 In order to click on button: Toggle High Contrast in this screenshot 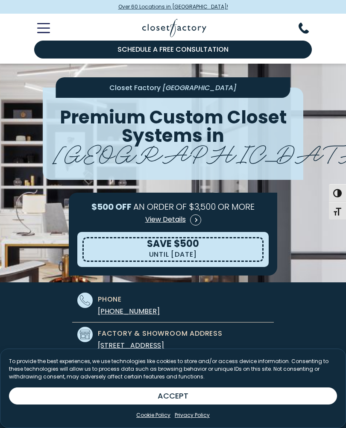, I will do `click(338, 193)`.